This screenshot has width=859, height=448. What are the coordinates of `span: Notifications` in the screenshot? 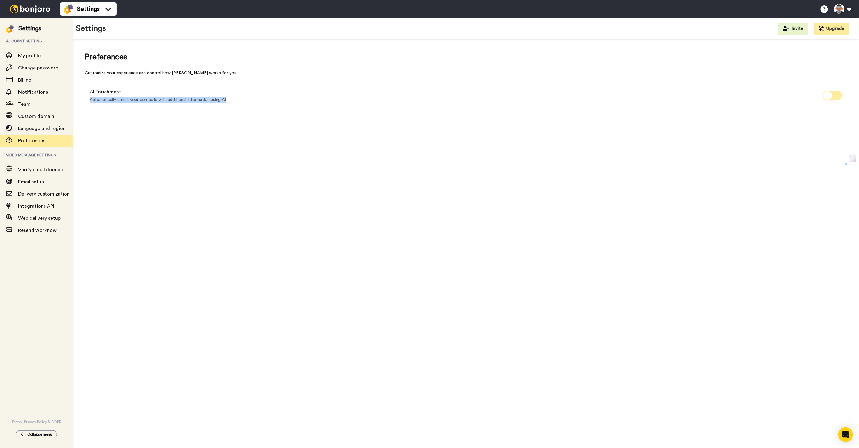 It's located at (33, 92).